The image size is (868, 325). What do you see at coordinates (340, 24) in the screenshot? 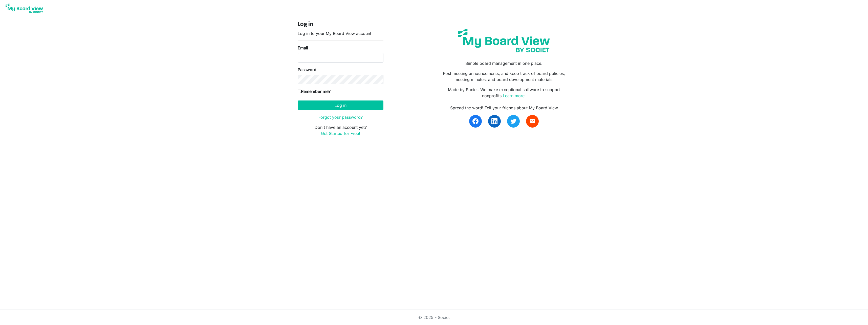
I see `h4: Log in` at bounding box center [340, 24].